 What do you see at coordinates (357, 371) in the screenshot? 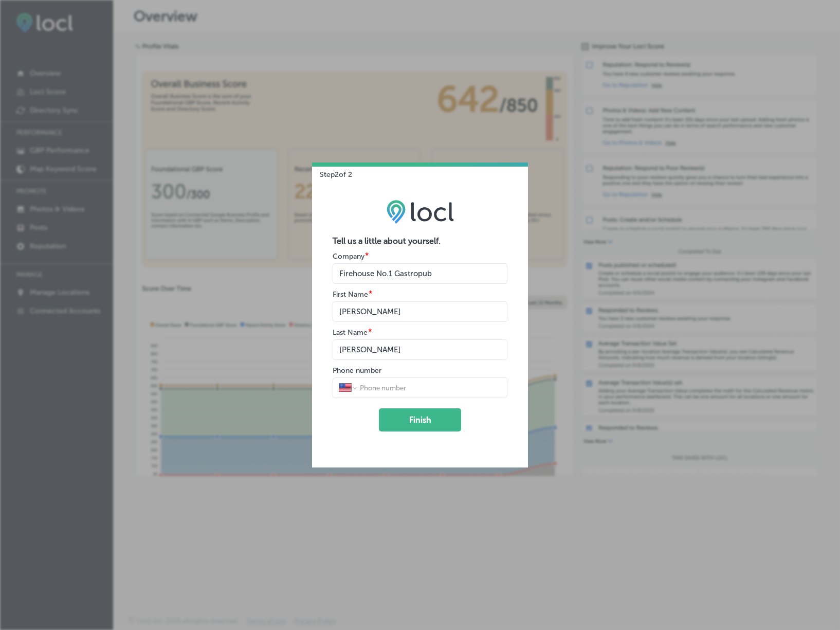
I see `label: Phone number` at bounding box center [357, 371].